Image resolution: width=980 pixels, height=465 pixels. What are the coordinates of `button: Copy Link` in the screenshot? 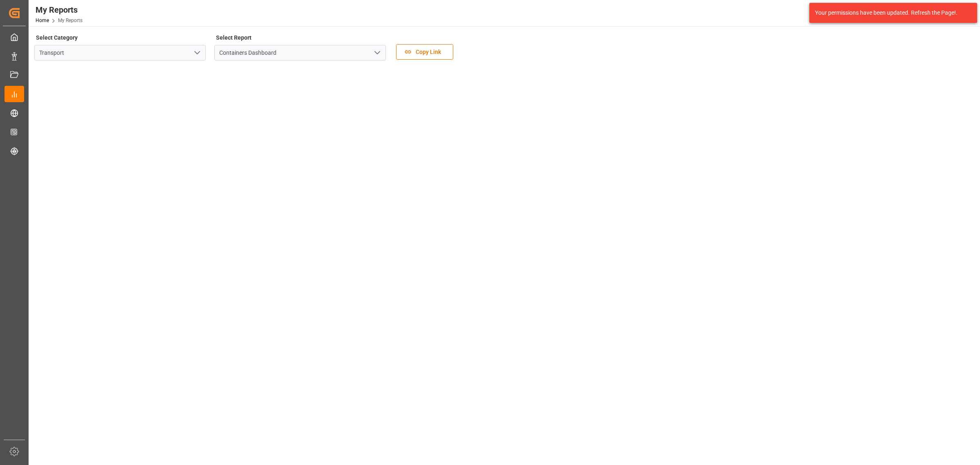 It's located at (425, 52).